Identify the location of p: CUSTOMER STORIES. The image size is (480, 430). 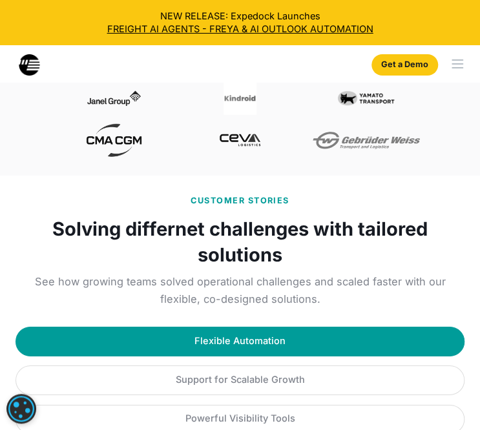
(240, 201).